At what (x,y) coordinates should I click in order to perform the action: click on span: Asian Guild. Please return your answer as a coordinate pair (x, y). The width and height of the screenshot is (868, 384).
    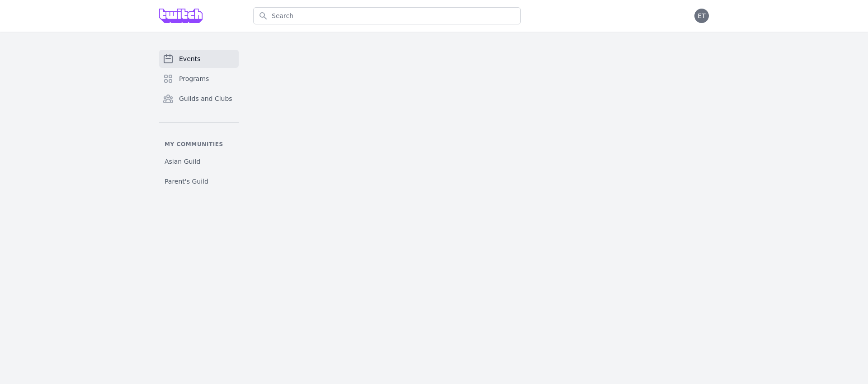
    Looking at the image, I should click on (182, 161).